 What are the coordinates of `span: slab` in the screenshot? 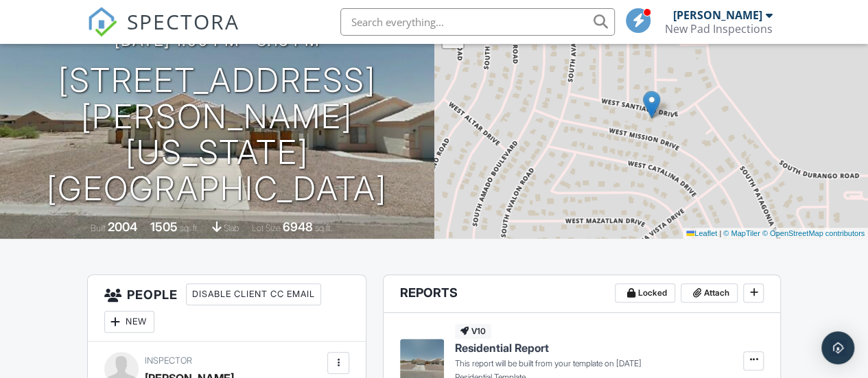 It's located at (231, 228).